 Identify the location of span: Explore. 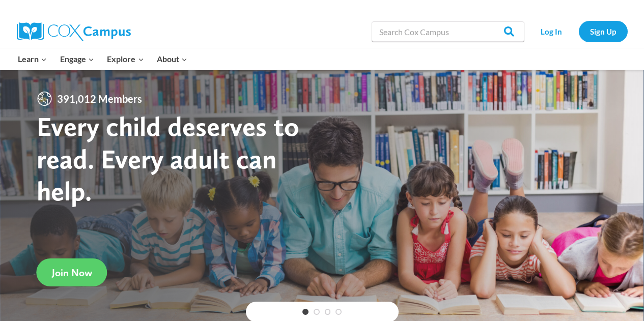
(126, 59).